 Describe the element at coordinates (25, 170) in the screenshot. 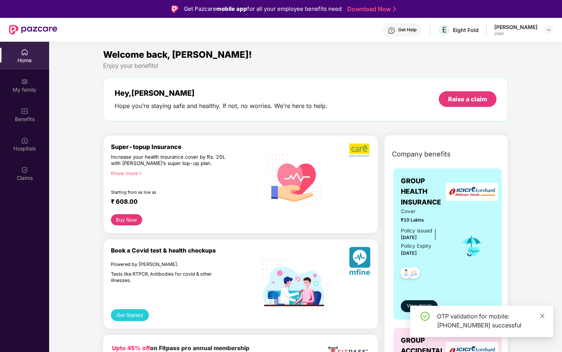

I see `img: svg+xml;base64,PHN2ZyBpZD0iQ2xhaW0iIHhtbG5zPSJodHRwOi8vd3d3LnczLm9yZy8yMDAwL3N2ZyIgd2lkdGg9IjIwIi...` at that location.